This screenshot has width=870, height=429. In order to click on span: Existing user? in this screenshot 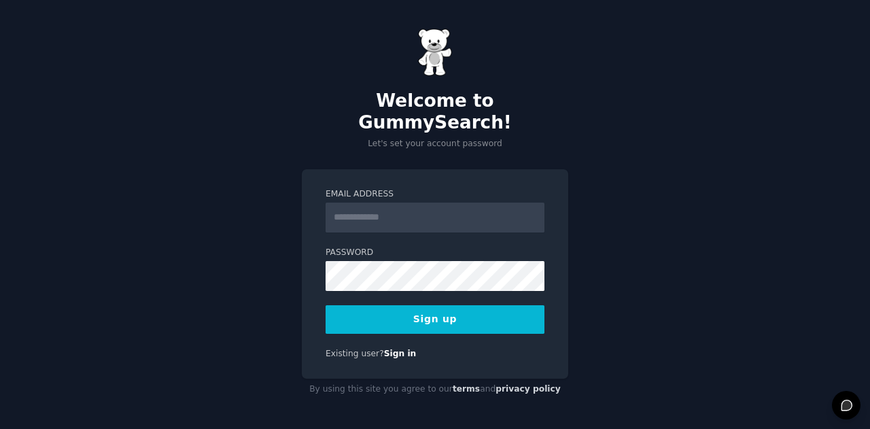, I will do `click(355, 354)`.